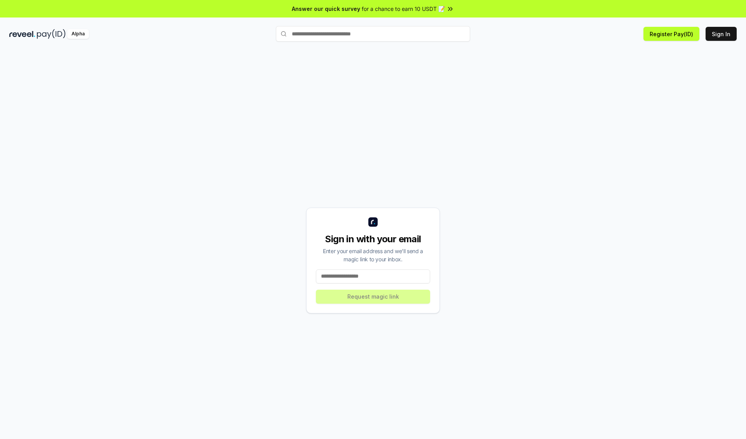 The width and height of the screenshot is (746, 439). Describe the element at coordinates (326, 9) in the screenshot. I see `span: Answer our quick survey` at that location.